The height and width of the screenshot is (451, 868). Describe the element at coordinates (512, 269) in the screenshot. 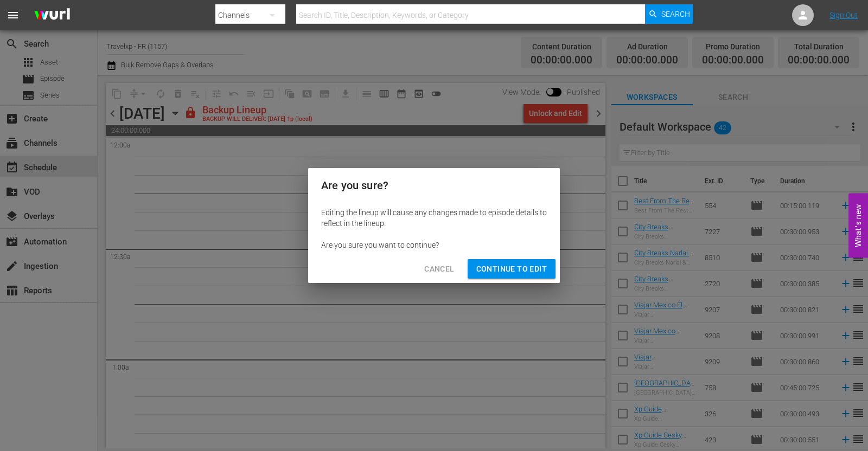

I see `button: Continue to Edit` at that location.